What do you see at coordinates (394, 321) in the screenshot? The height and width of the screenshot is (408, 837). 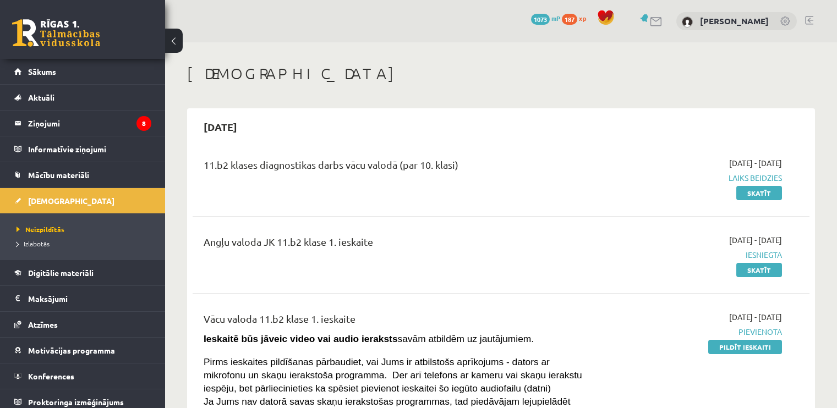 I see `div: Vācu valoda 11.b2 klase 1. ieskaite` at bounding box center [394, 321].